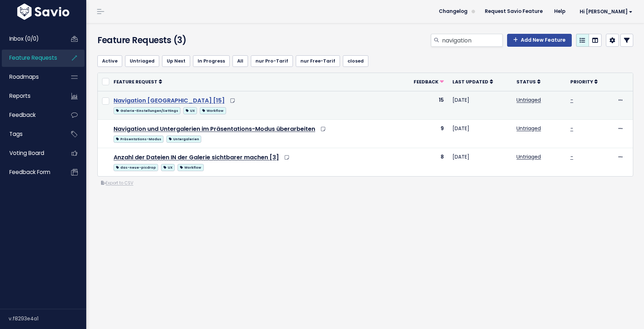 This screenshot has width=644, height=329. Describe the element at coordinates (30, 134) in the screenshot. I see `a: Tags` at that location.